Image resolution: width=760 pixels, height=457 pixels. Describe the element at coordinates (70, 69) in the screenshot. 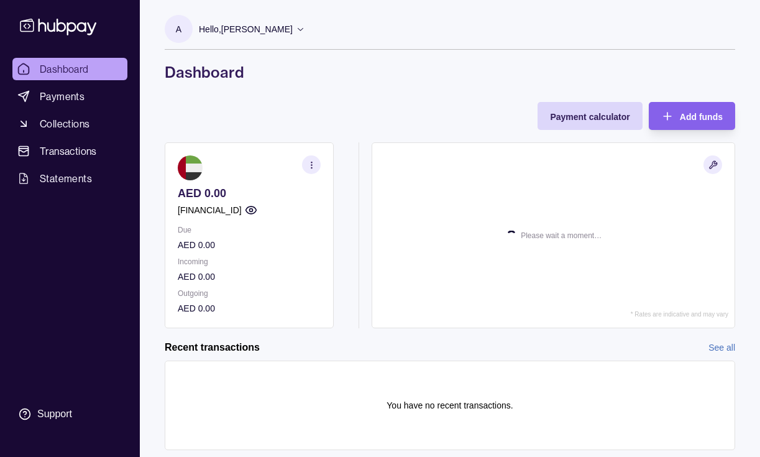

I see `a: Dashboard` at that location.